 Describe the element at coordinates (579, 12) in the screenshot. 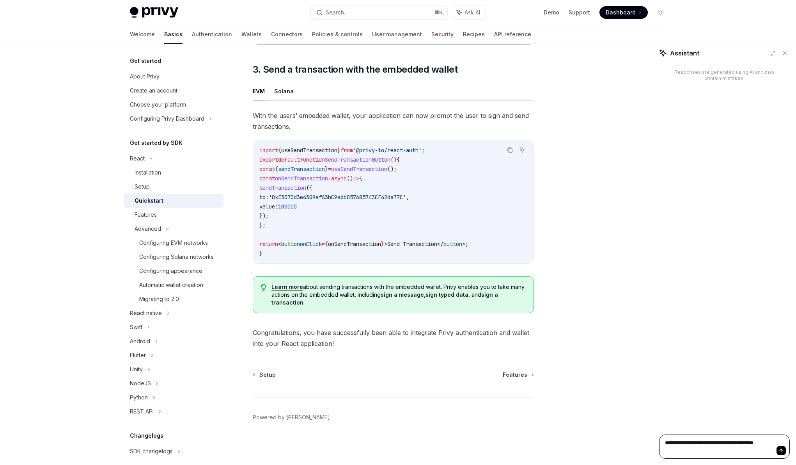

I see `a: Support` at that location.